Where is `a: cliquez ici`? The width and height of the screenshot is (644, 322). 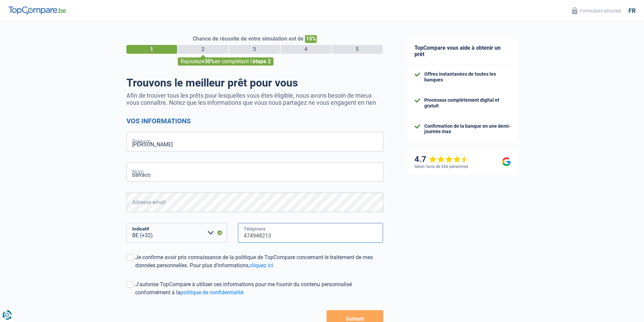 a: cliquez ici is located at coordinates (261, 265).